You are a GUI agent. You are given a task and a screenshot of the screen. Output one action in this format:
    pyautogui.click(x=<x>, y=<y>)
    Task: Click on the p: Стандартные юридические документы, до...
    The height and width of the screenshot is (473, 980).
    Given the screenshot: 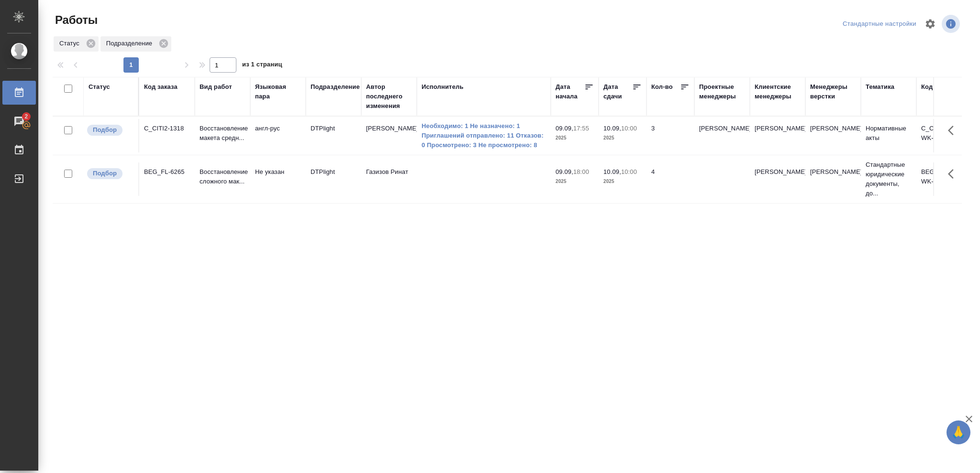 What is the action you would take?
    pyautogui.click(x=889, y=180)
    